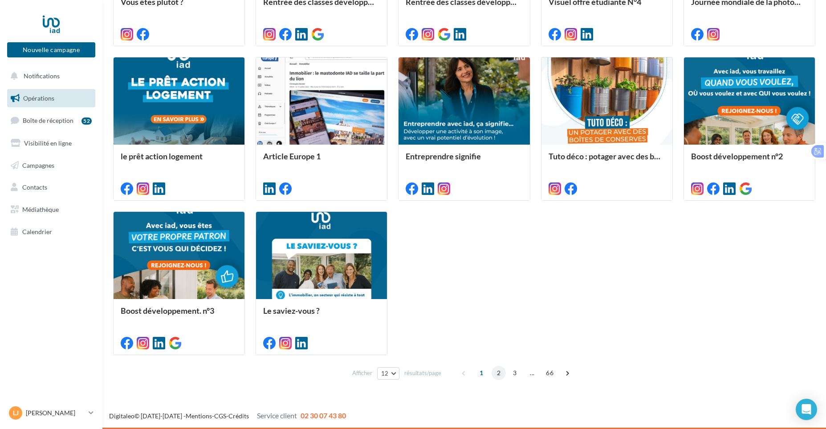 The width and height of the screenshot is (826, 429). I want to click on div: Boost développement. n°3, so click(179, 315).